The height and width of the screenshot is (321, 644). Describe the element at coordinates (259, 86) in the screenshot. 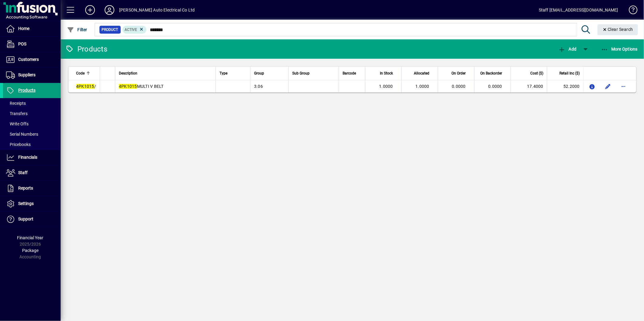

I see `span: 3.06` at that location.